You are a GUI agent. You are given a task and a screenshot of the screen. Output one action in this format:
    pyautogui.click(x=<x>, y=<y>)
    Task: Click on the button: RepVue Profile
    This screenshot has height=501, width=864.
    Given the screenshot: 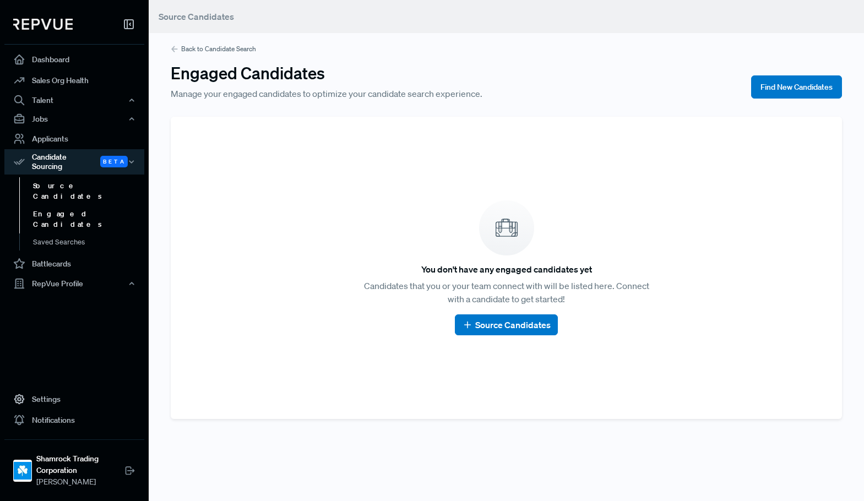 What is the action you would take?
    pyautogui.click(x=74, y=284)
    